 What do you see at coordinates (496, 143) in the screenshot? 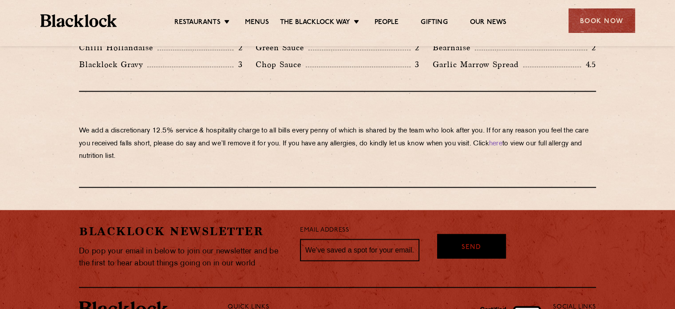
I see `a: here` at bounding box center [496, 143].